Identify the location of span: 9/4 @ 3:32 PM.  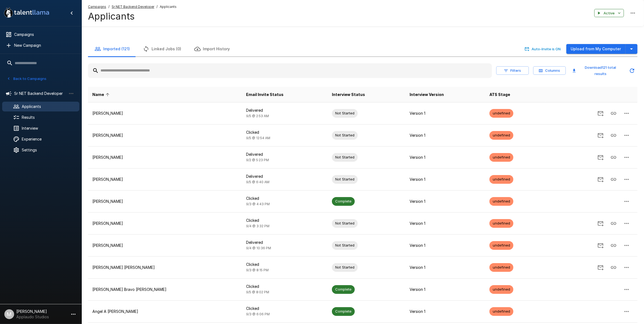
(258, 226).